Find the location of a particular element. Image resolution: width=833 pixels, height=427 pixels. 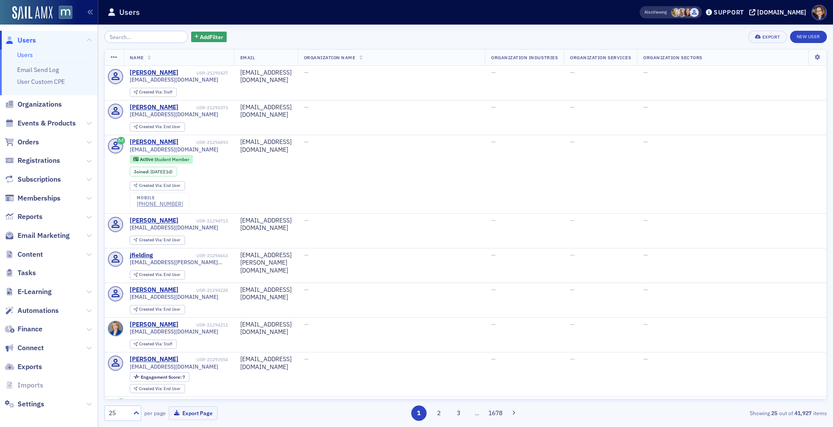

span: Natalie Antonakas is located at coordinates (688, 12).